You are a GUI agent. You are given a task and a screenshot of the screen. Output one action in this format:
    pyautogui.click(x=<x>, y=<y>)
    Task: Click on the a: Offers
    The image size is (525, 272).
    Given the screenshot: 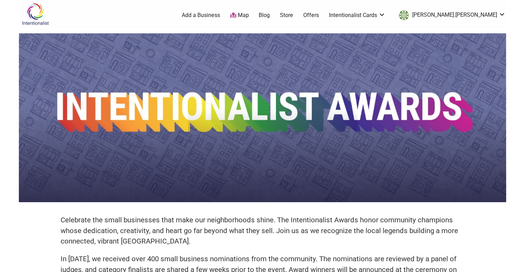 What is the action you would take?
    pyautogui.click(x=311, y=15)
    